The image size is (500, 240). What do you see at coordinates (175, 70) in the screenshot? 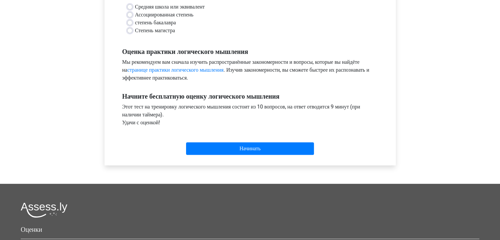
I see `a: странице практики логического мышления` at bounding box center [175, 70].